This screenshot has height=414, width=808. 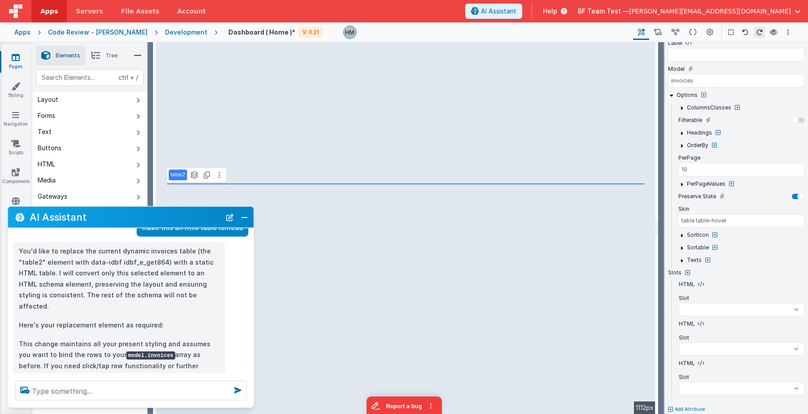 I want to click on button: Forms, so click(x=90, y=116).